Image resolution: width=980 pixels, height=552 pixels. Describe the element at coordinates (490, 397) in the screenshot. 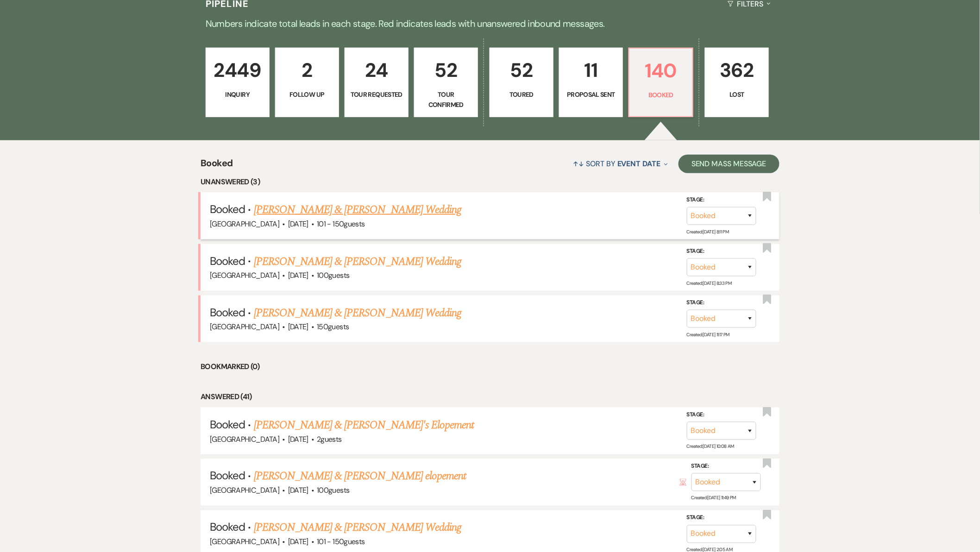

I see `li: Answered (41)` at that location.